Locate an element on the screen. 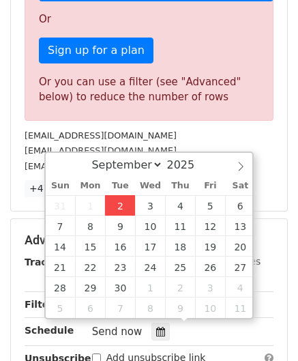  span: Tue is located at coordinates (120, 186).